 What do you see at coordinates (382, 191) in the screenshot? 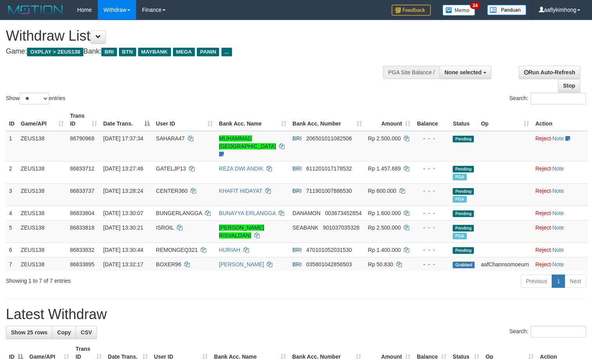
I see `span: Rp 600.000` at bounding box center [382, 191].